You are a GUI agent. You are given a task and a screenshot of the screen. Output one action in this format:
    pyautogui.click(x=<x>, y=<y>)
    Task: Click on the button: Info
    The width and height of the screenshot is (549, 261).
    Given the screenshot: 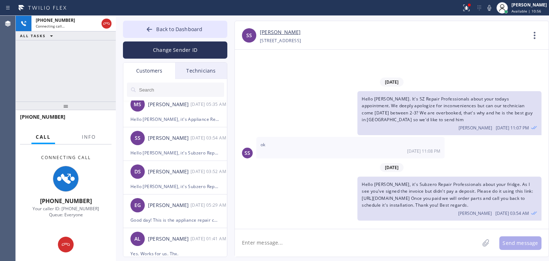 What is the action you would take?
    pyautogui.click(x=89, y=137)
    